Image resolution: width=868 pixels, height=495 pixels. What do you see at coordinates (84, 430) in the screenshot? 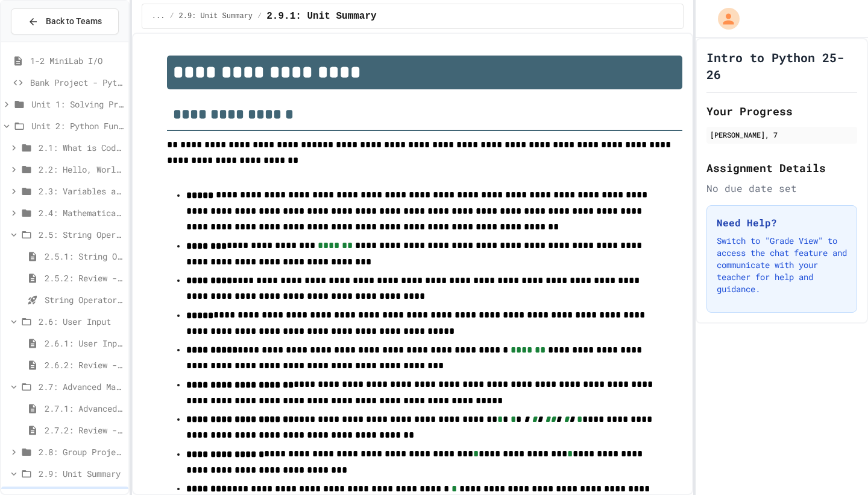
I see `span: 2.7.2: Review - Advanced Math` at bounding box center [84, 430].